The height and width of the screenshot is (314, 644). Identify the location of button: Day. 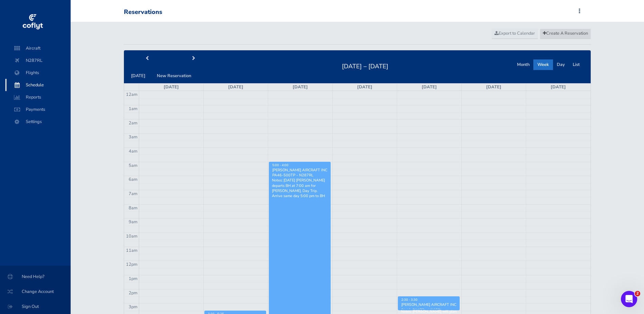
(560, 65).